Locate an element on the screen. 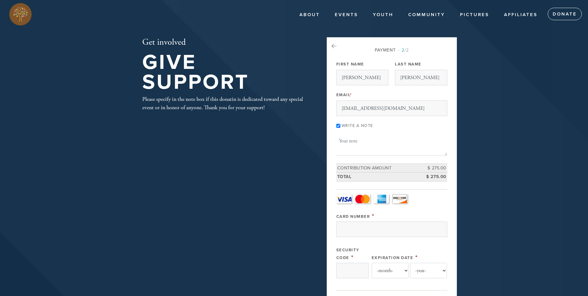 Image resolution: width=588 pixels, height=296 pixels. div: Please specify in the note box if this donatin is dedicated toward any special event or in honor ... is located at coordinates (224, 103).